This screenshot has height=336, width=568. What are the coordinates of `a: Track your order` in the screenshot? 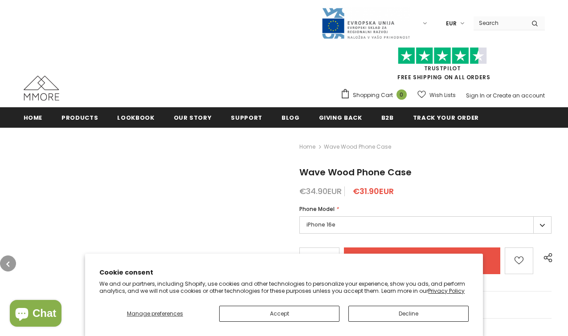 It's located at (446, 117).